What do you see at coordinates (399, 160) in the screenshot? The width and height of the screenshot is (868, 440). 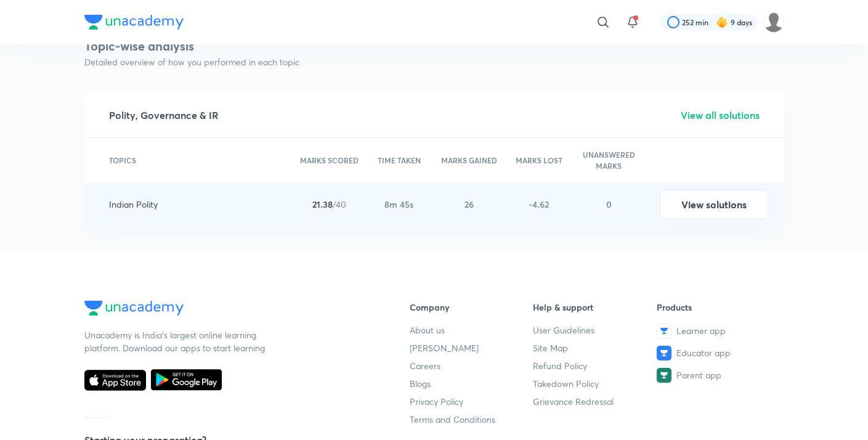 I see `h6: TIME TAKEN` at bounding box center [399, 160].